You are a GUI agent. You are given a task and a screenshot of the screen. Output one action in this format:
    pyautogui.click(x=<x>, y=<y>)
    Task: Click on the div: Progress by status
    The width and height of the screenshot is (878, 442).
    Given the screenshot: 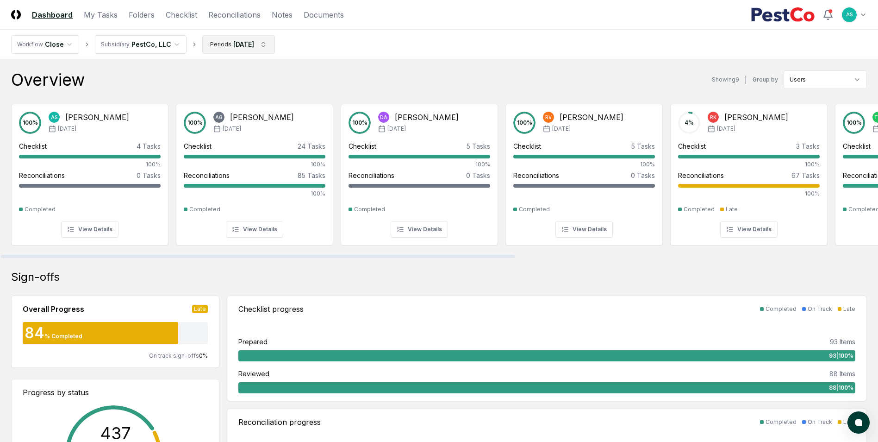 What is the action you would take?
    pyautogui.click(x=115, y=392)
    